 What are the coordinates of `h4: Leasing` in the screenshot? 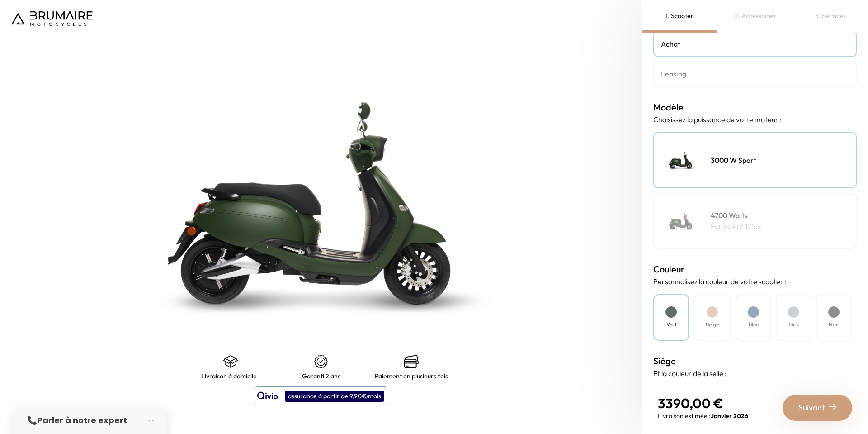 It's located at (755, 74).